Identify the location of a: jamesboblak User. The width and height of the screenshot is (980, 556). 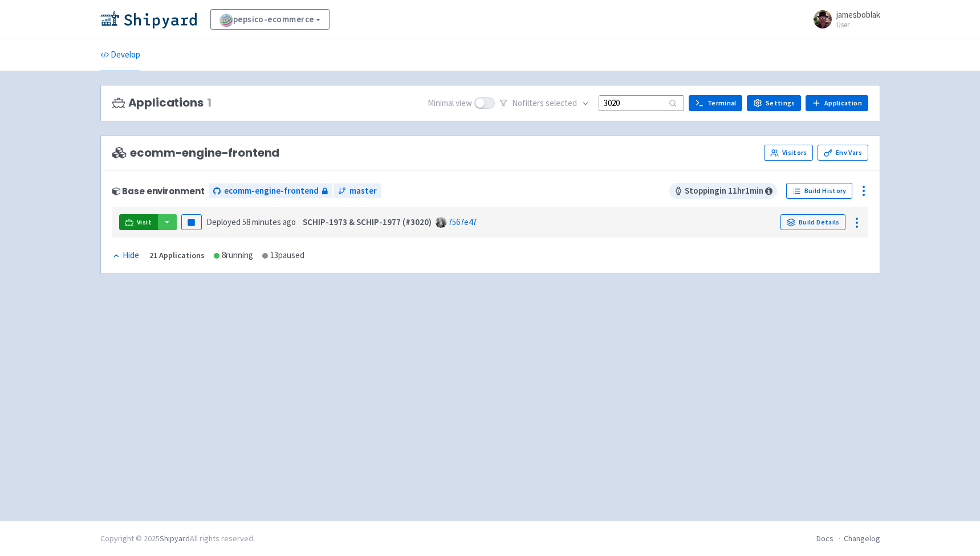
(844, 19).